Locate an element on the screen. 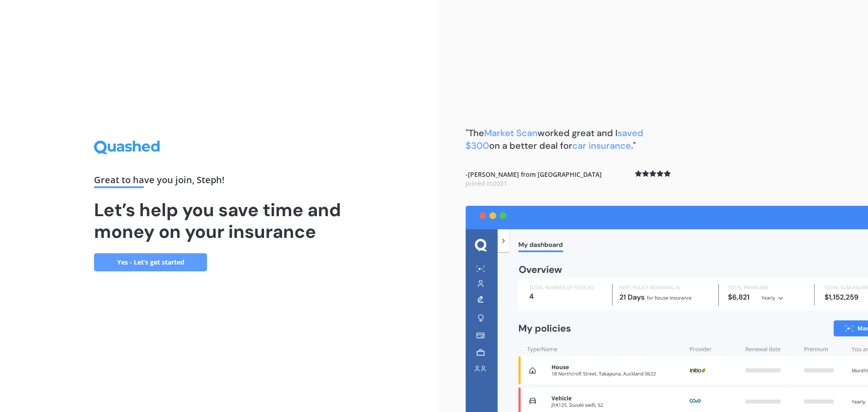  div: Great to have you join , Steph ! is located at coordinates (219, 182).